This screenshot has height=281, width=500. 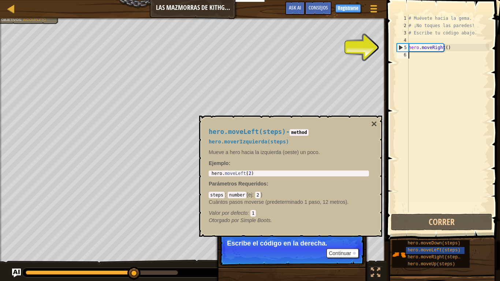 I want to click on span: ej, so click(x=250, y=195).